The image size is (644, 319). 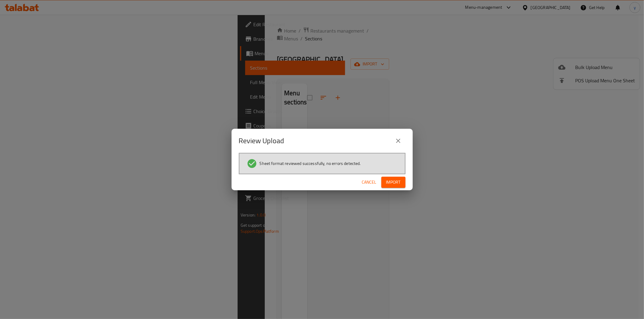 I want to click on span: Cancel, so click(x=369, y=182).